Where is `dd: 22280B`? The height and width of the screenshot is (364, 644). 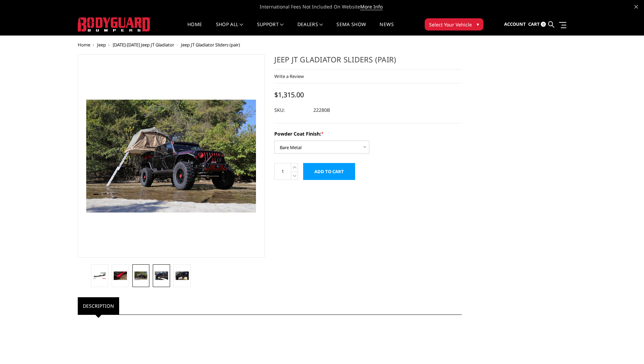 dd: 22280B is located at coordinates (322, 110).